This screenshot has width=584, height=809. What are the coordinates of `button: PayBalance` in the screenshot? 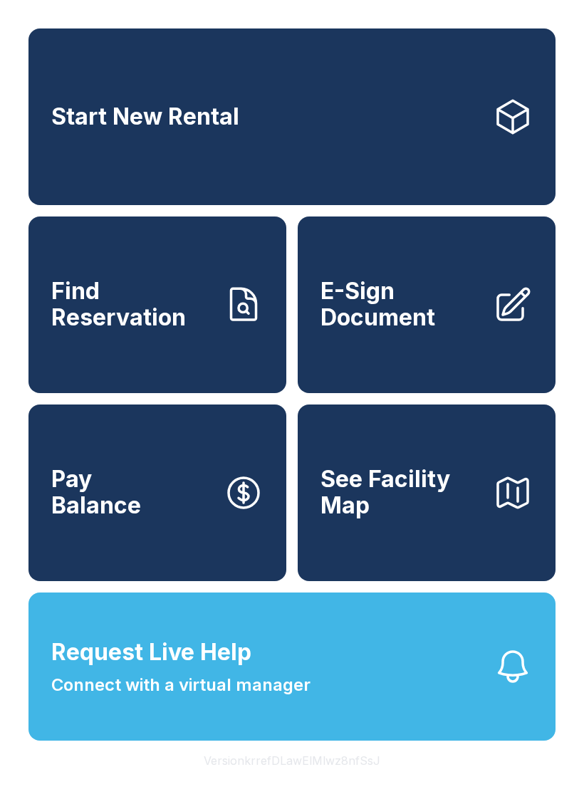 It's located at (157, 493).